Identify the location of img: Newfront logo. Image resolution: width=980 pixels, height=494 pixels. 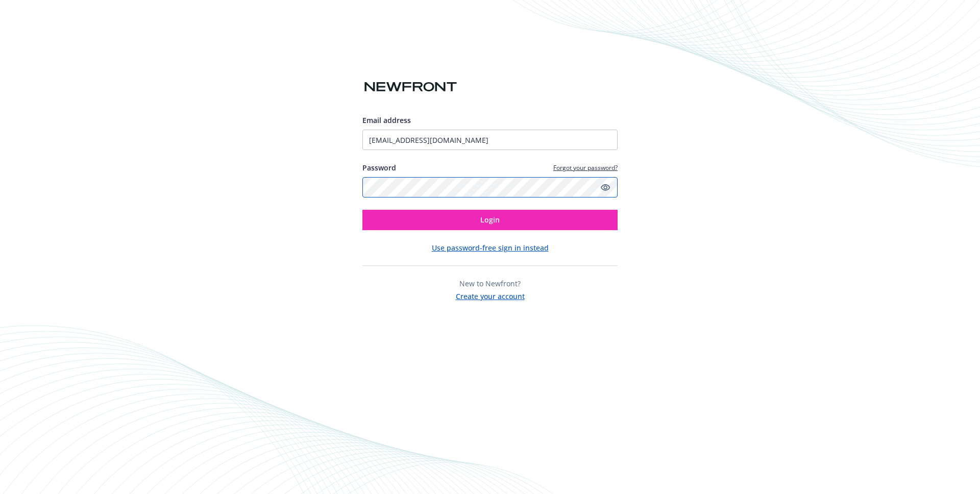
(410, 87).